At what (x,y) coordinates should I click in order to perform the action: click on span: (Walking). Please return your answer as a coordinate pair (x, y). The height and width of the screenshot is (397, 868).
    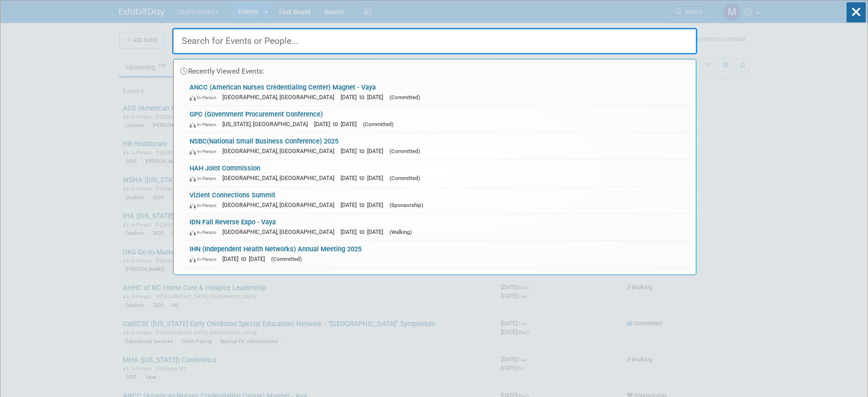
    Looking at the image, I should click on (401, 233).